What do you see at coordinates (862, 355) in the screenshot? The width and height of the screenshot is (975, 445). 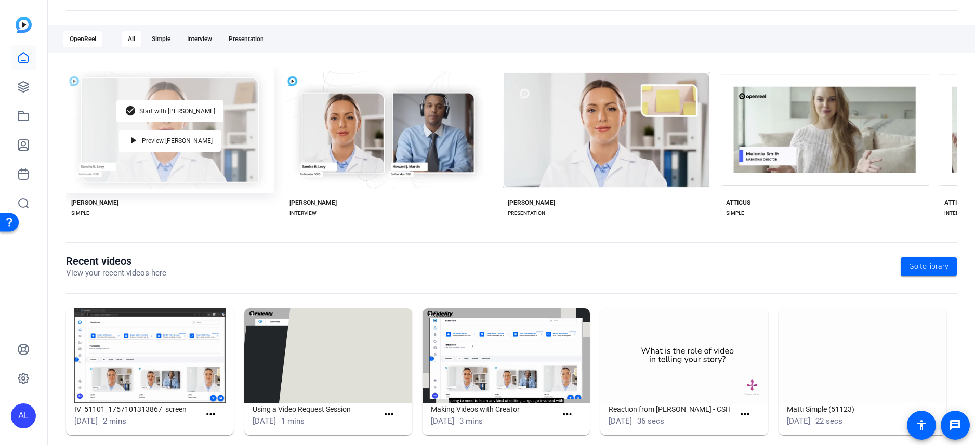 I see `img: Matti Simple (51123)` at bounding box center [862, 355].